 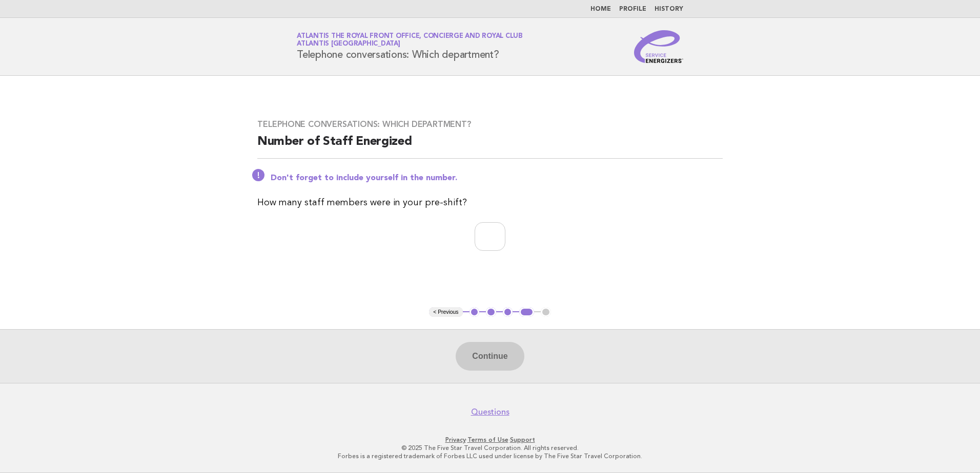 I want to click on button: 4, so click(x=527, y=312).